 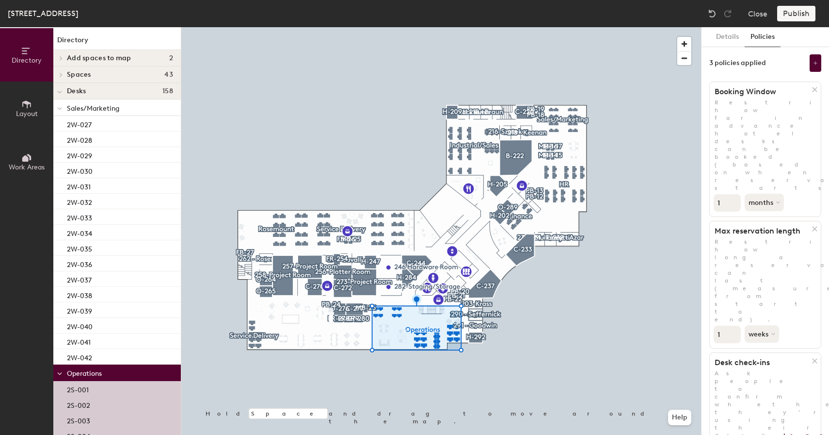 I want to click on p: 2S-001, so click(x=78, y=388).